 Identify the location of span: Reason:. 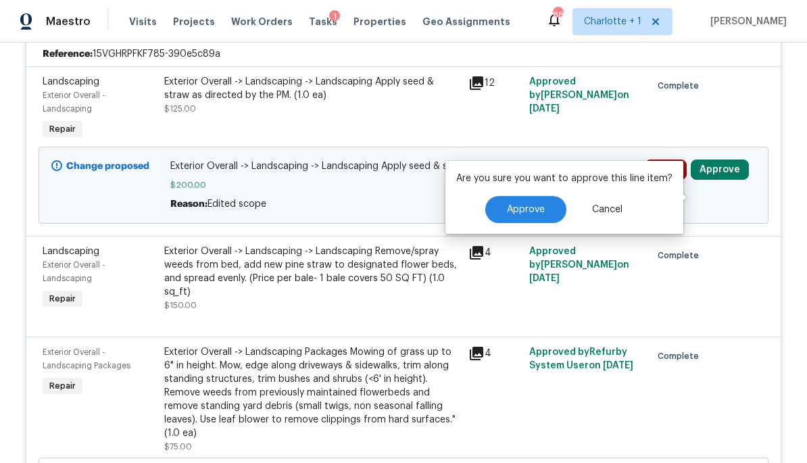
(189, 204).